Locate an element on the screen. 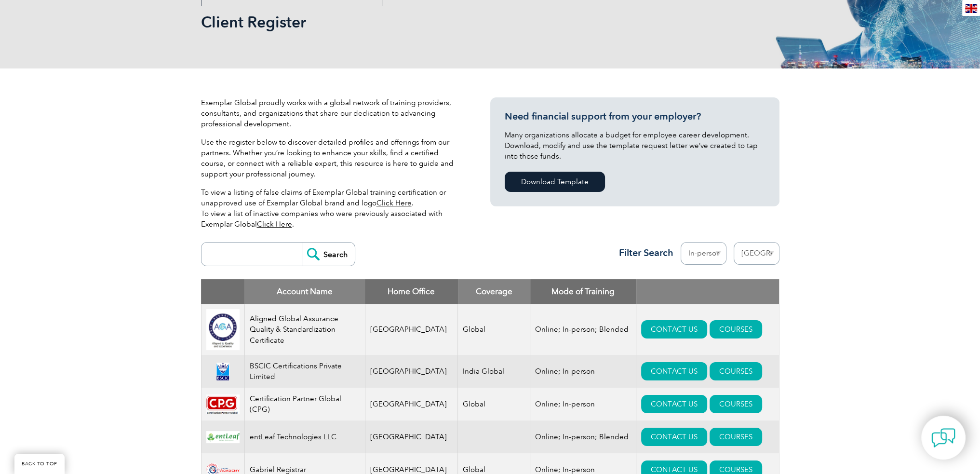 This screenshot has width=980, height=474. input: Search is located at coordinates (328, 255).